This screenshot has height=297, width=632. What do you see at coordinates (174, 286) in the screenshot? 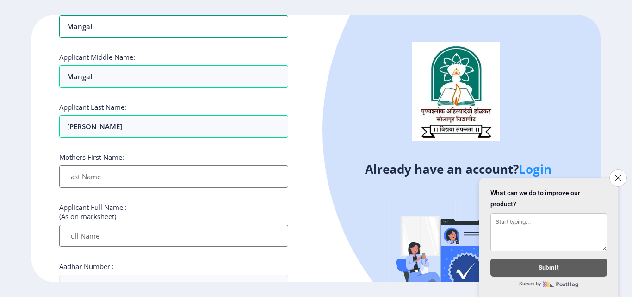
I see `input: Aadhar Number` at bounding box center [174, 286].